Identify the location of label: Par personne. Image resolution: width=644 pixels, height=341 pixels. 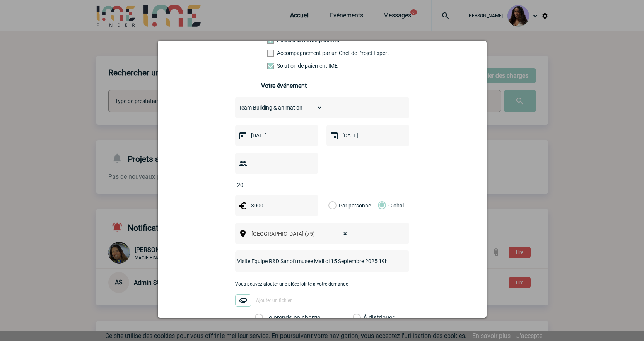
(333, 206).